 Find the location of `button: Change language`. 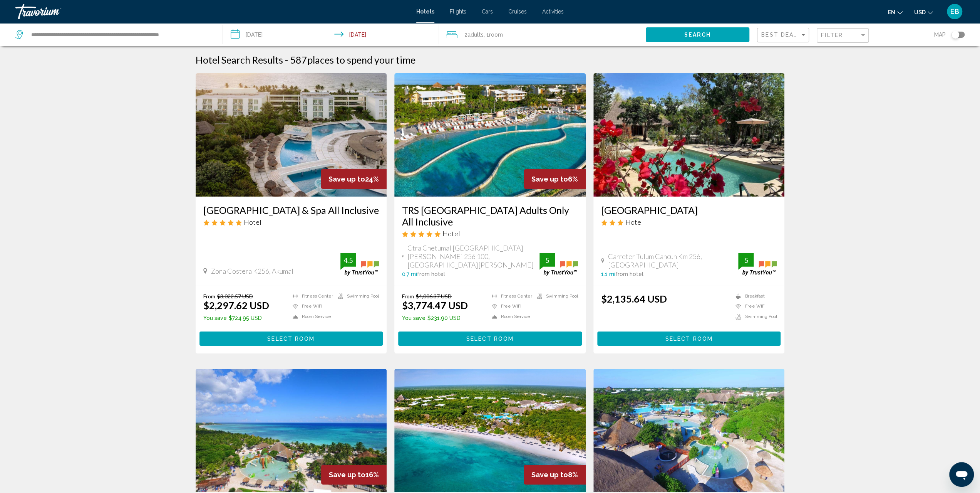

button: Change language is located at coordinates (895, 12).